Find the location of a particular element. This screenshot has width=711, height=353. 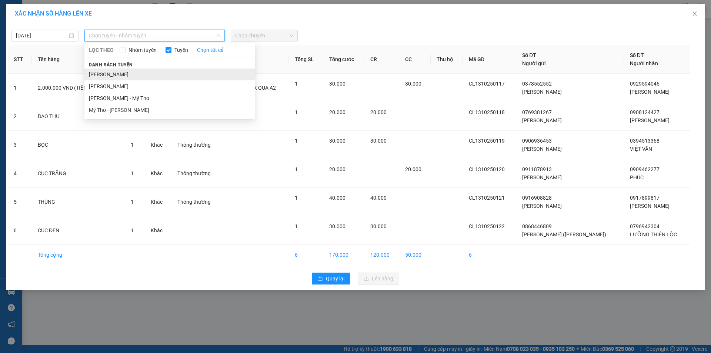

td: BỌC is located at coordinates (78, 145).